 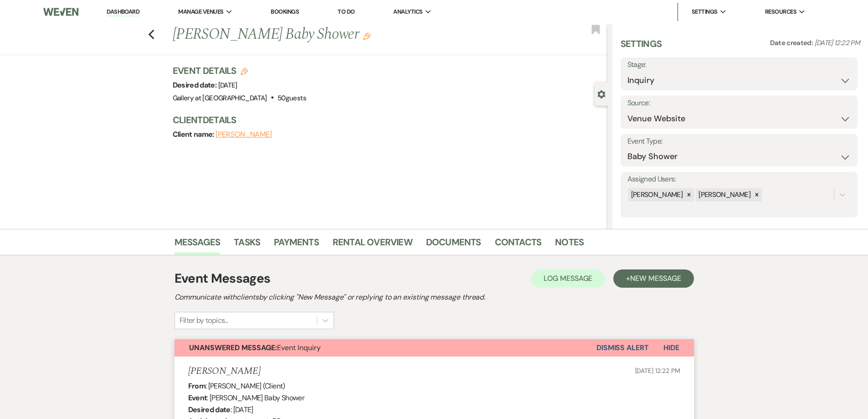 I want to click on h3: Event Details, so click(x=239, y=70).